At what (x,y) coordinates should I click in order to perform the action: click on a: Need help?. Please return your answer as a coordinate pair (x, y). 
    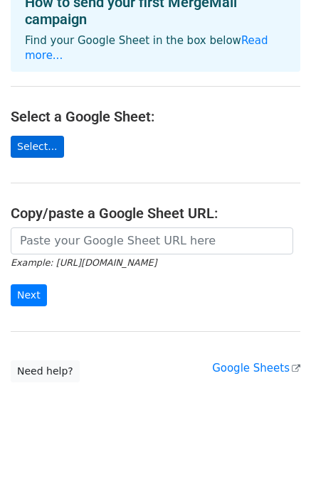
    Looking at the image, I should click on (45, 371).